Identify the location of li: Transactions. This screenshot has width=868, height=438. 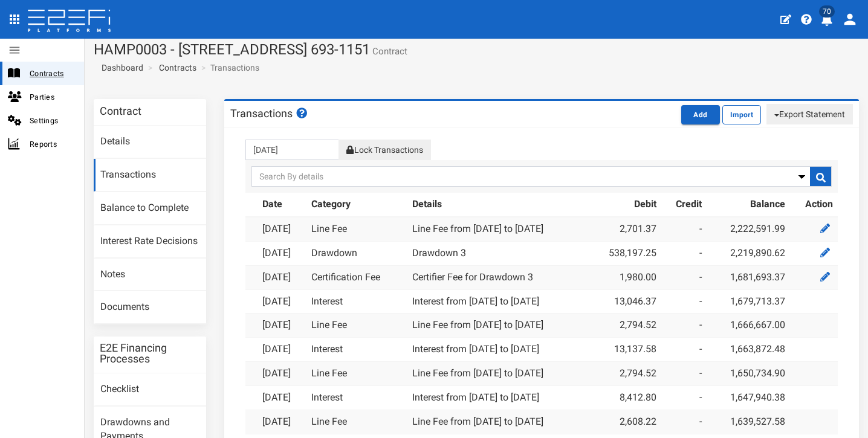
(228, 67).